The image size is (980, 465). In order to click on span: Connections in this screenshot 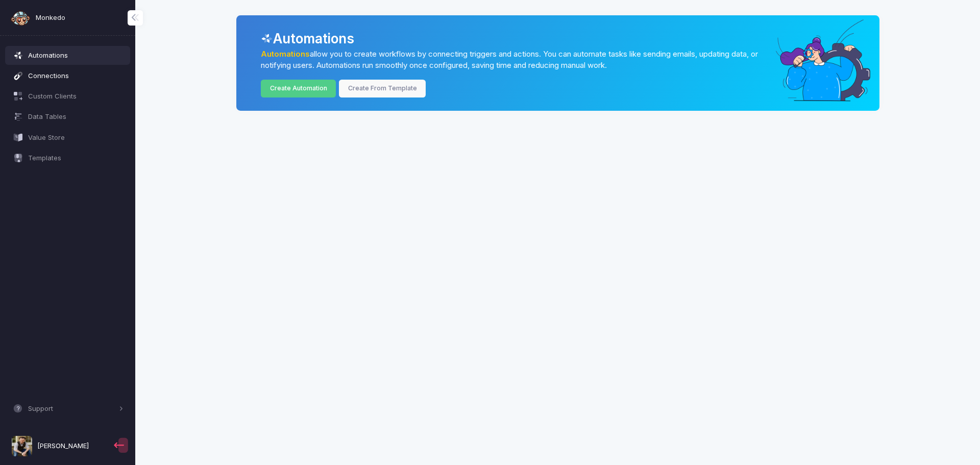, I will do `click(75, 76)`.